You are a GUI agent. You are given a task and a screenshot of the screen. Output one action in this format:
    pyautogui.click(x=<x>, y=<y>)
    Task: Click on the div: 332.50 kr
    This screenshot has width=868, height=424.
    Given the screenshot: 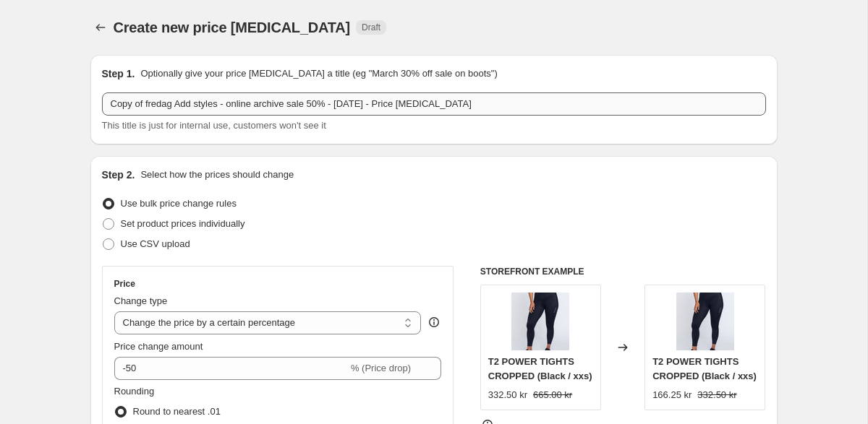 What is the action you would take?
    pyautogui.click(x=507, y=396)
    